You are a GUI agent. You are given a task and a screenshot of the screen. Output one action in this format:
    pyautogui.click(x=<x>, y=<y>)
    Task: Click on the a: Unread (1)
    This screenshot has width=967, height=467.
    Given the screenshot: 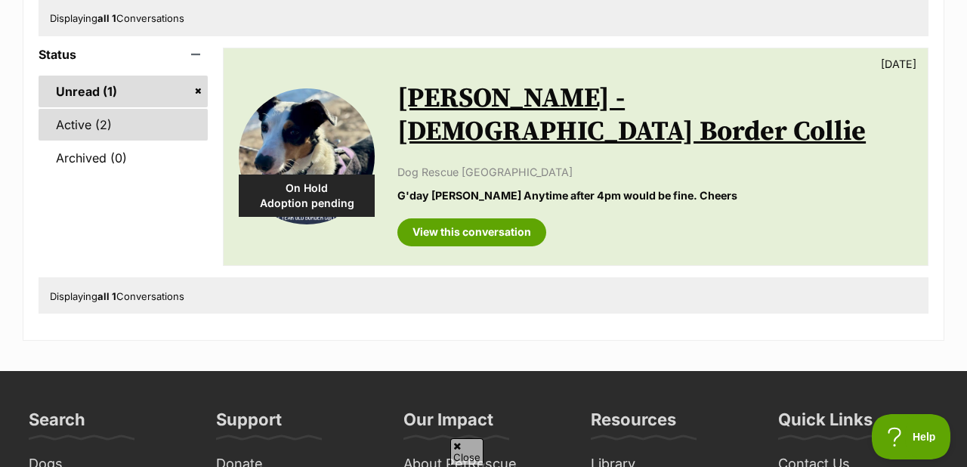 What is the action you would take?
    pyautogui.click(x=123, y=91)
    